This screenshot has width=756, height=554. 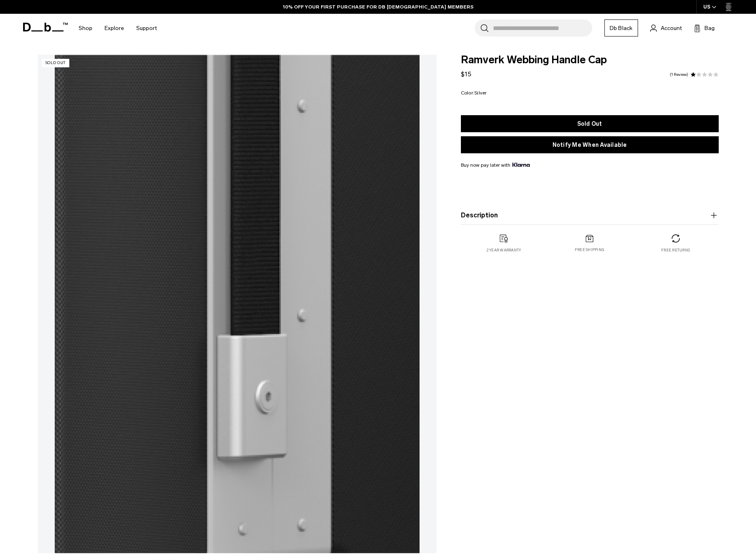 What do you see at coordinates (590, 124) in the screenshot?
I see `button: Sold Out` at bounding box center [590, 124].